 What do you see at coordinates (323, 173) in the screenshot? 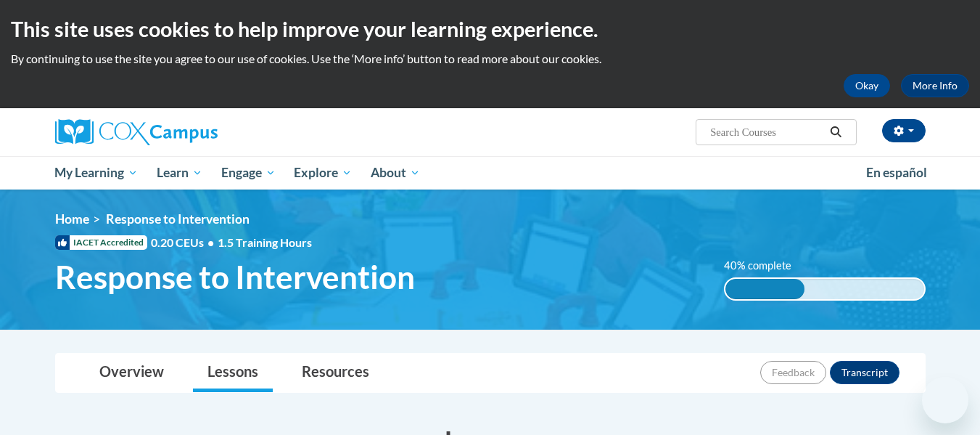
I see `span: Explore` at bounding box center [323, 173].